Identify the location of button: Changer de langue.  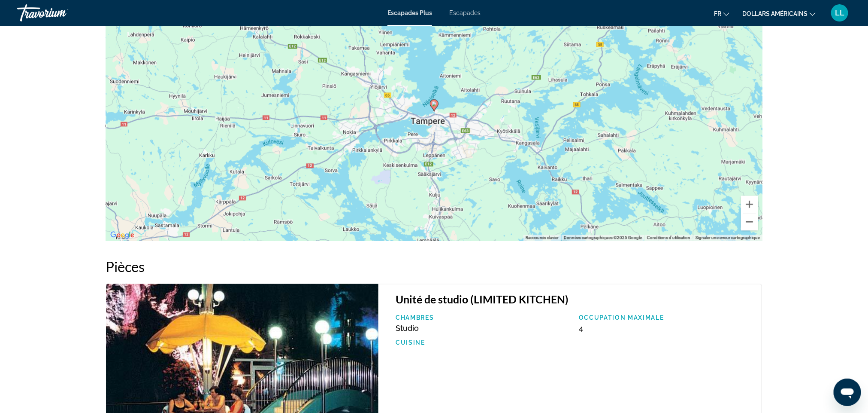
(722, 13).